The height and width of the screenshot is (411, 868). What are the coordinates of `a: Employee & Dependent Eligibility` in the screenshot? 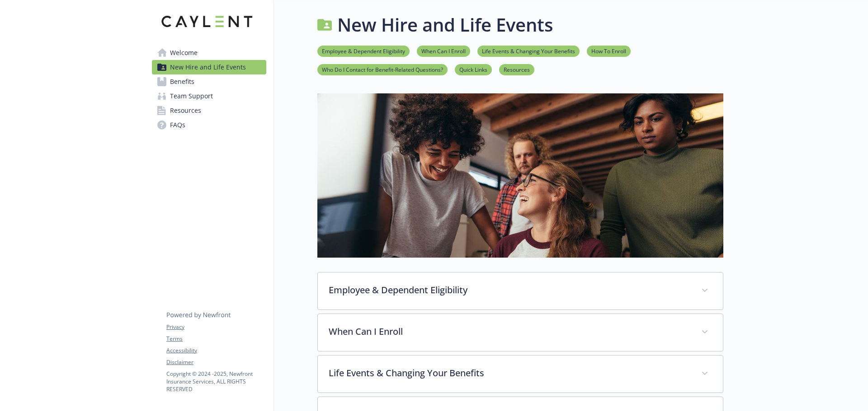 It's located at (363, 51).